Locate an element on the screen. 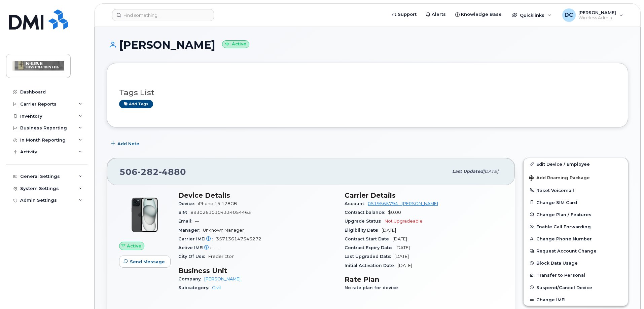 This screenshot has width=644, height=309. span: Active is located at coordinates (134, 246).